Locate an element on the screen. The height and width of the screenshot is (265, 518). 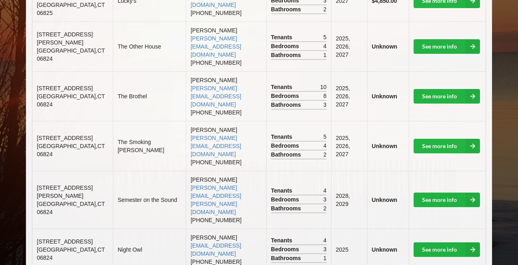
span: 10 is located at coordinates (323, 87).